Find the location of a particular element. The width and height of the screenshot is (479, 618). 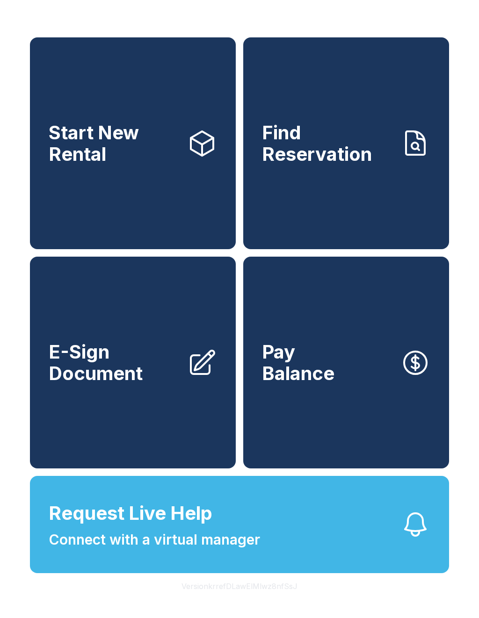

button: VersionkrrefDLawElMlwz8nfSsJ is located at coordinates (239, 586).